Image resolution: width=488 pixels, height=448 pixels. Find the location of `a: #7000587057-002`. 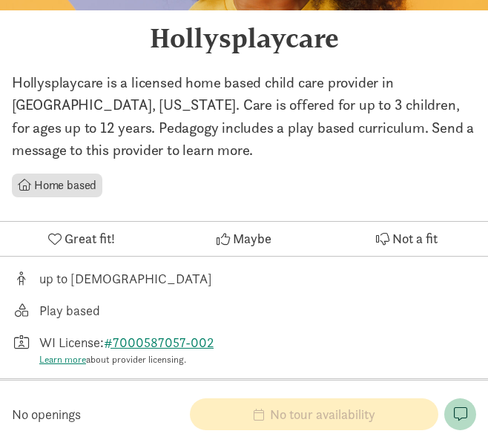

a: #7000587057-002 is located at coordinates (159, 342).